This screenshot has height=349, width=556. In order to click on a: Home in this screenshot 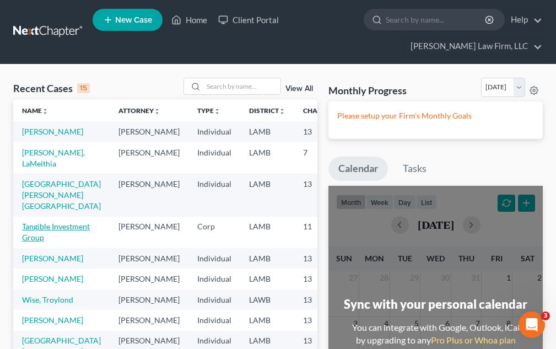, I will do `click(189, 20)`.